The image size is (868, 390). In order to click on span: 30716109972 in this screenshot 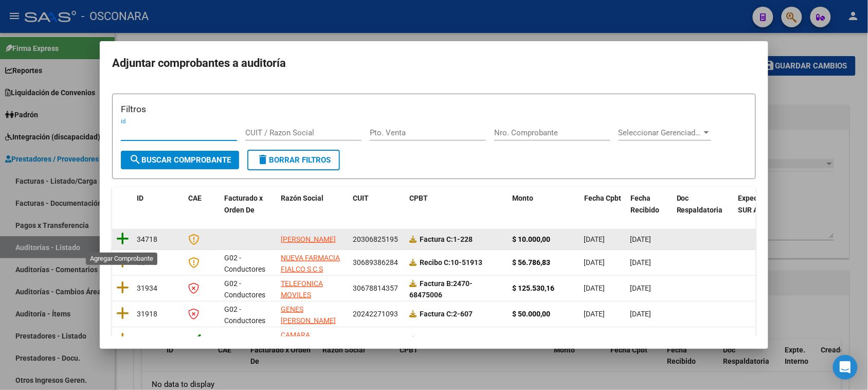, I will do `click(375, 340)`.